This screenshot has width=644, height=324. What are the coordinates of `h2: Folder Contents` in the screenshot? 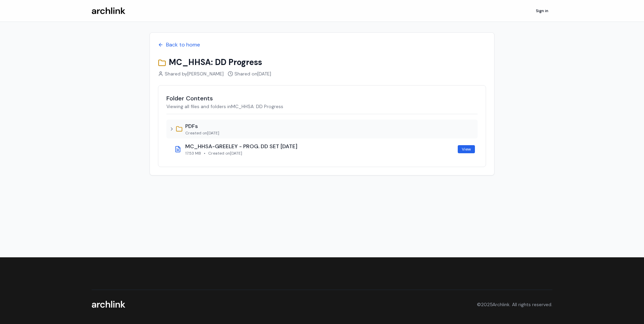 It's located at (322, 98).